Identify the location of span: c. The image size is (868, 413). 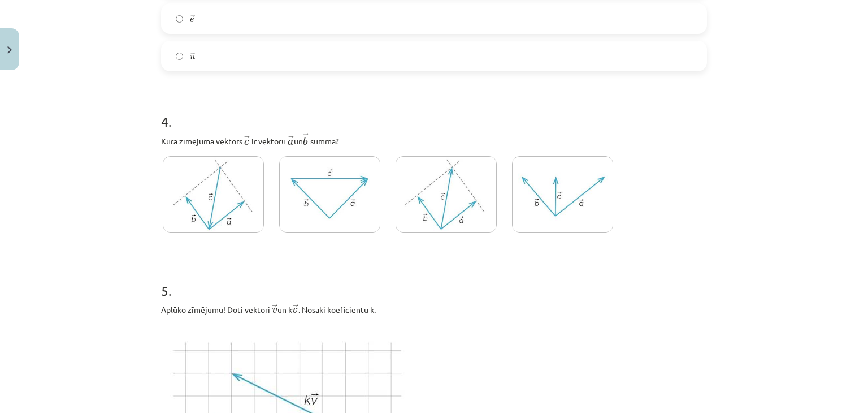
(247, 142).